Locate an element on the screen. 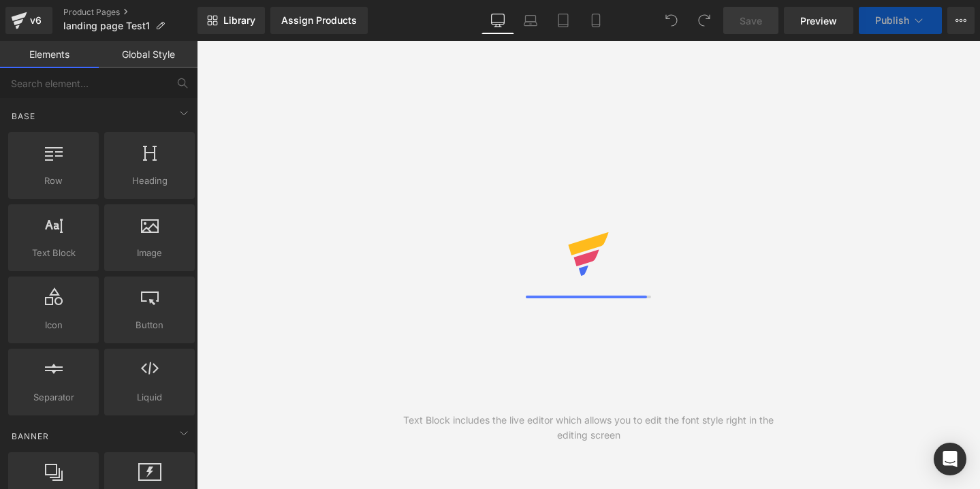 The image size is (980, 489). div: Assign Products is located at coordinates (318, 21).